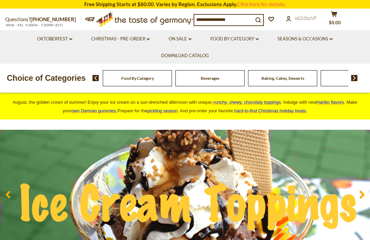 The image size is (370, 240). Describe the element at coordinates (246, 102) in the screenshot. I see `a: crunchy, chewy, chocolaty toppings` at that location.